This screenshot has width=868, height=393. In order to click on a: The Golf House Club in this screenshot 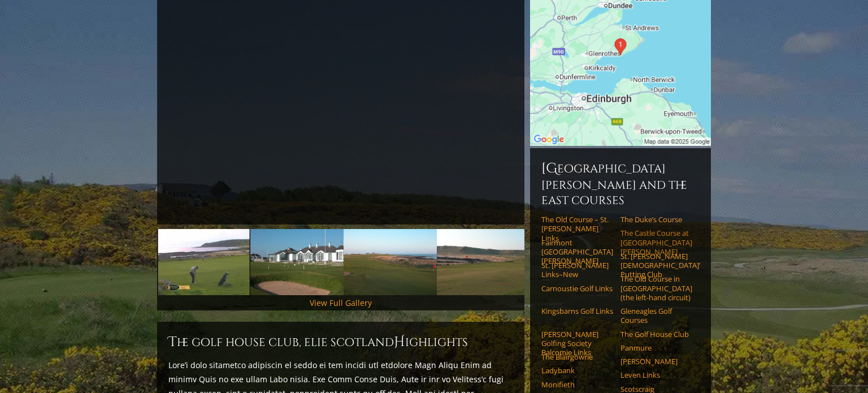, I will do `click(656, 335)`.